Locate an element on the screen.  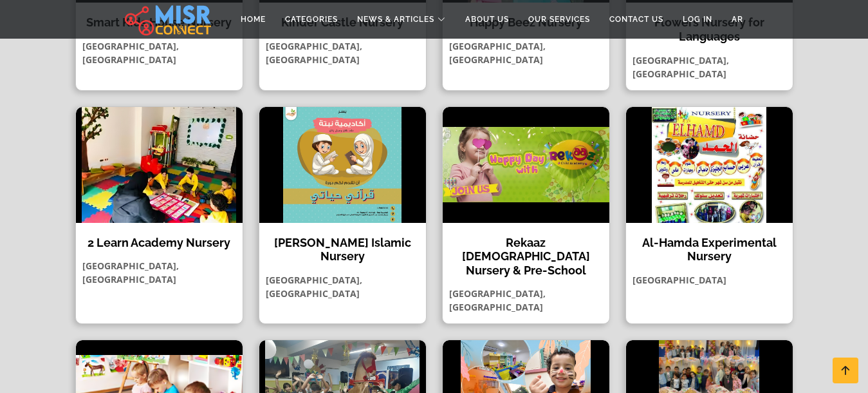
a: About Us is located at coordinates (487, 20).